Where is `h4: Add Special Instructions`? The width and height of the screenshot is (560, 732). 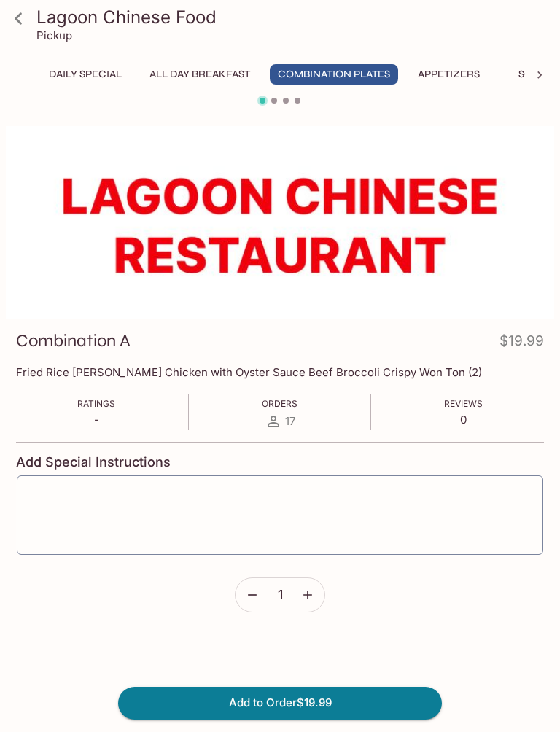 h4: Add Special Instructions is located at coordinates (280, 463).